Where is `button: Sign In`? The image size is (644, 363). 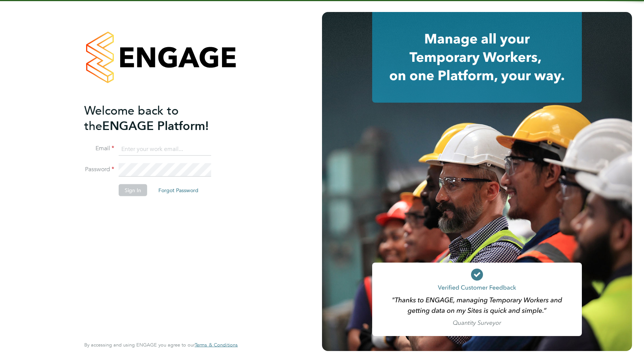
button: Sign In is located at coordinates (133, 190).